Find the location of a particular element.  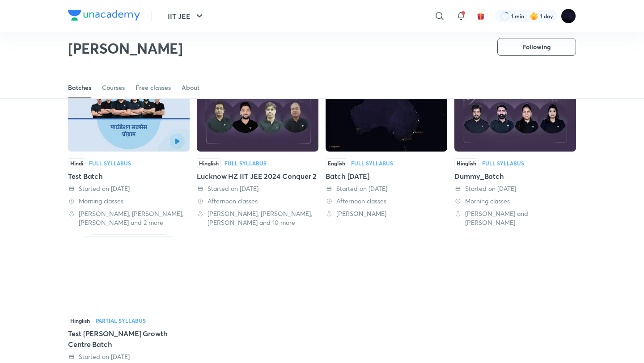

div: Started on 1 May 2023 is located at coordinates (257, 188).